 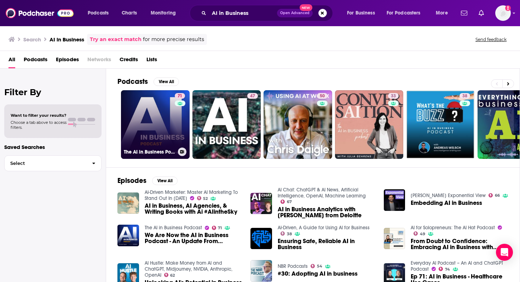 I want to click on a: AI Chat: ChatGPT & AI News, Artificial Intelligence, OpenAI, Machine Learning, so click(x=322, y=193).